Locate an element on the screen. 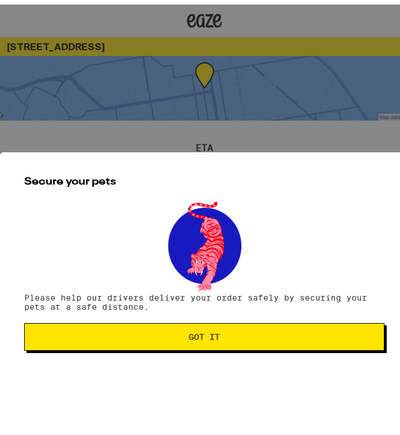 This screenshot has width=400, height=435. img: pets is located at coordinates (204, 241).